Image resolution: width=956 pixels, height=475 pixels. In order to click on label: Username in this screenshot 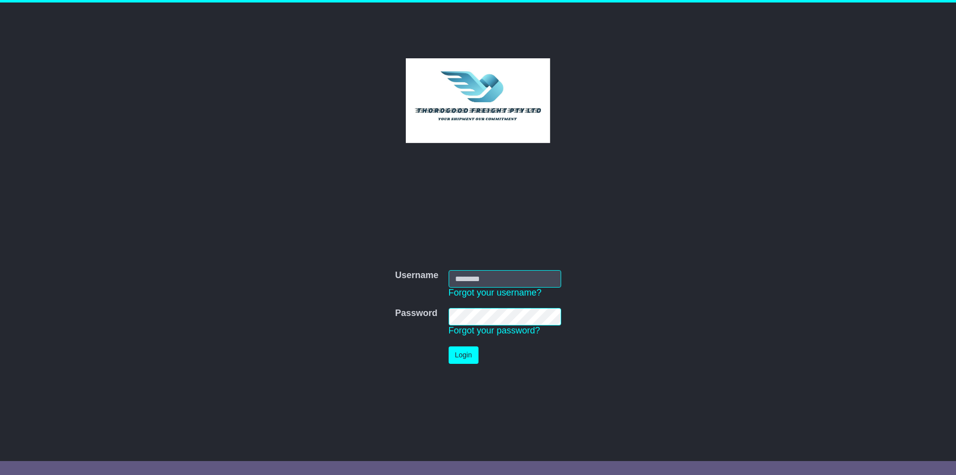, I will do `click(416, 275)`.